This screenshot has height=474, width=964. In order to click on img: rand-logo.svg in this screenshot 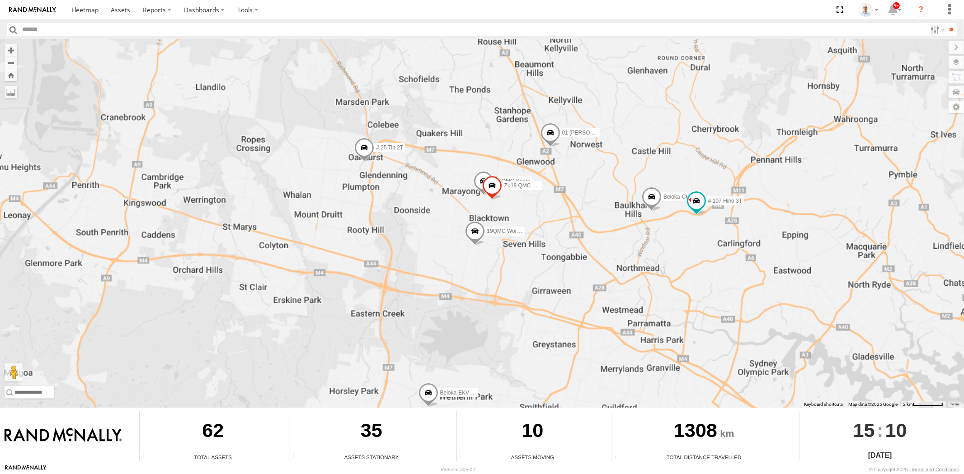, I will do `click(33, 10)`.